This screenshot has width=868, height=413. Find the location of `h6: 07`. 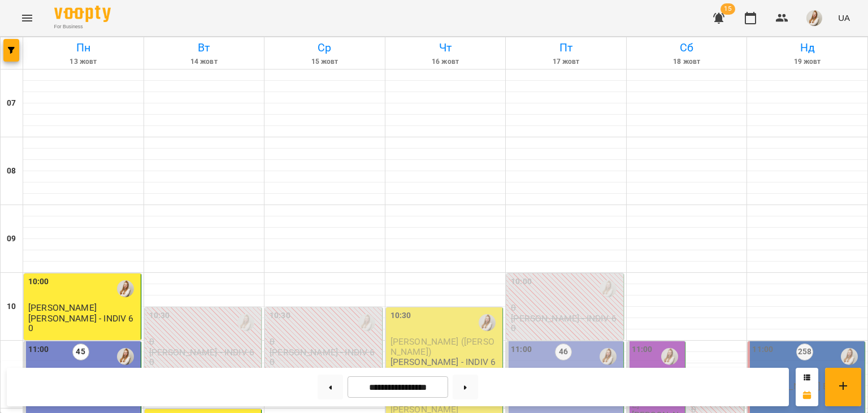

h6: 07 is located at coordinates (11, 104).